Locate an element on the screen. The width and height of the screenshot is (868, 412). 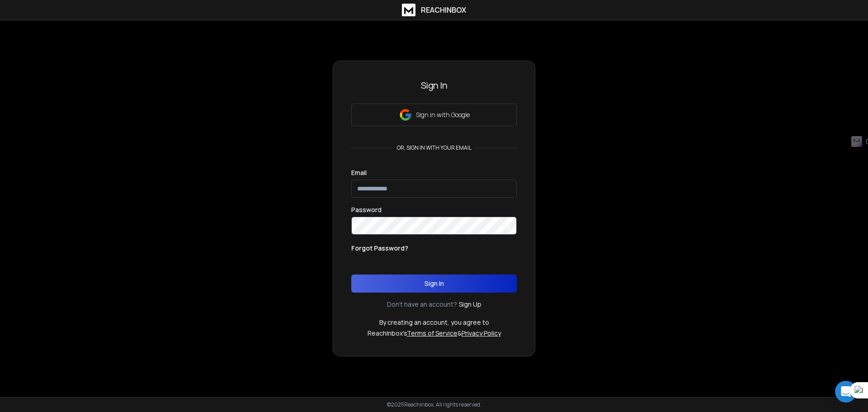
label: Email is located at coordinates (359, 173).